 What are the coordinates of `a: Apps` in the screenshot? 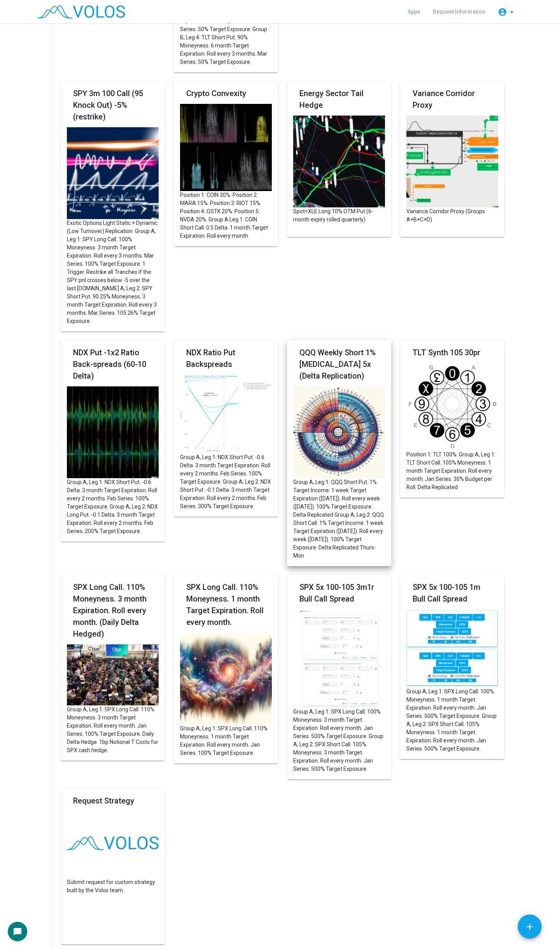 It's located at (414, 11).